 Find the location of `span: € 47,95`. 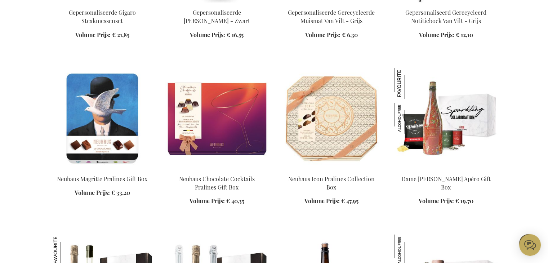

span: € 47,95 is located at coordinates (350, 201).